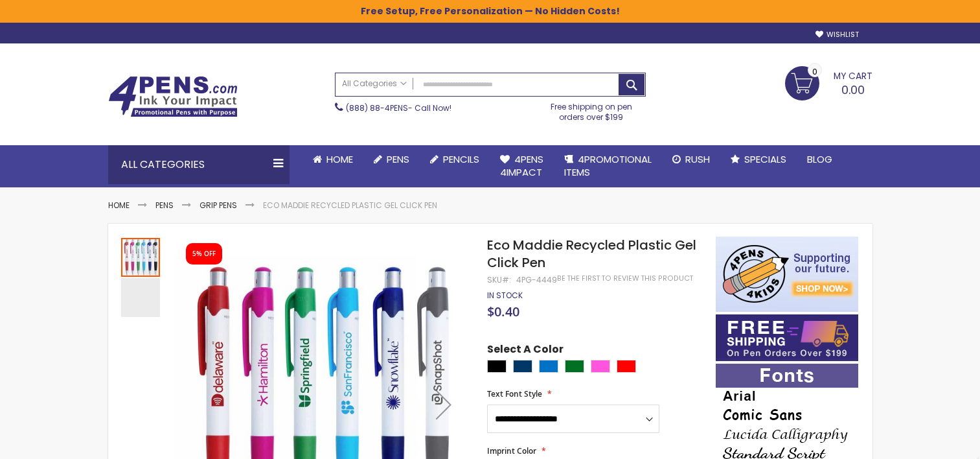 The width and height of the screenshot is (980, 459). Describe the element at coordinates (377, 107) in the screenshot. I see `a: (888) 88-4PENS` at that location.